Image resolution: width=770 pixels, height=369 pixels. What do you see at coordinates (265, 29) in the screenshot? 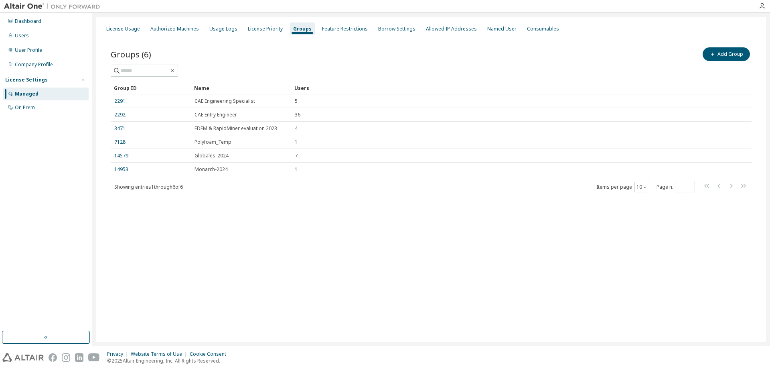
I see `div: License Priority` at bounding box center [265, 29].